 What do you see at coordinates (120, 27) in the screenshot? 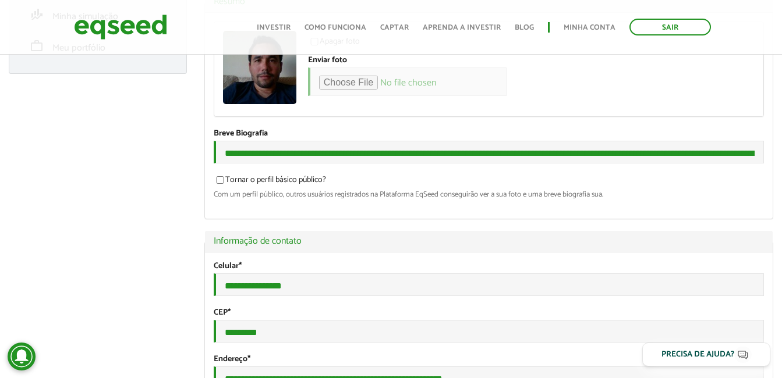
I see `img: EqSeed` at bounding box center [120, 27].